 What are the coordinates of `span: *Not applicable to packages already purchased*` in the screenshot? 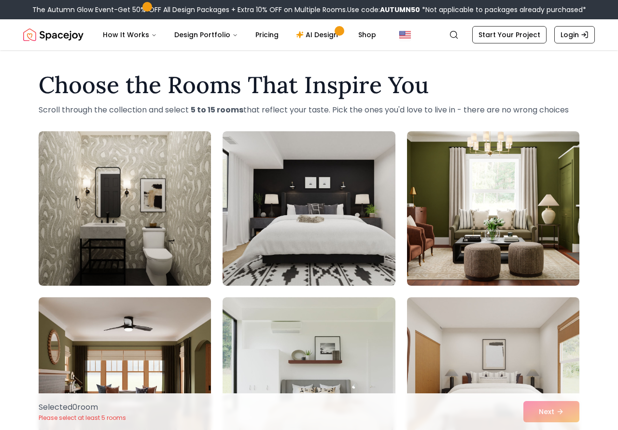 It's located at (503, 10).